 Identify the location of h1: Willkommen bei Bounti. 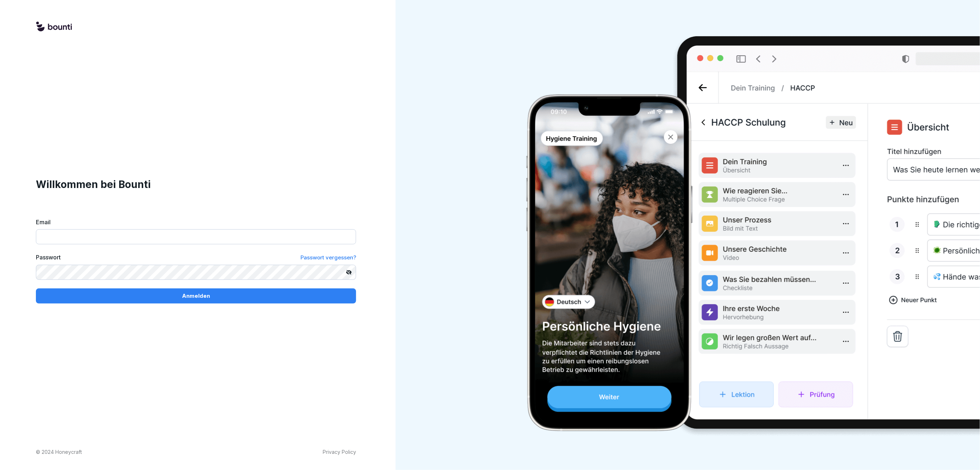
(196, 184).